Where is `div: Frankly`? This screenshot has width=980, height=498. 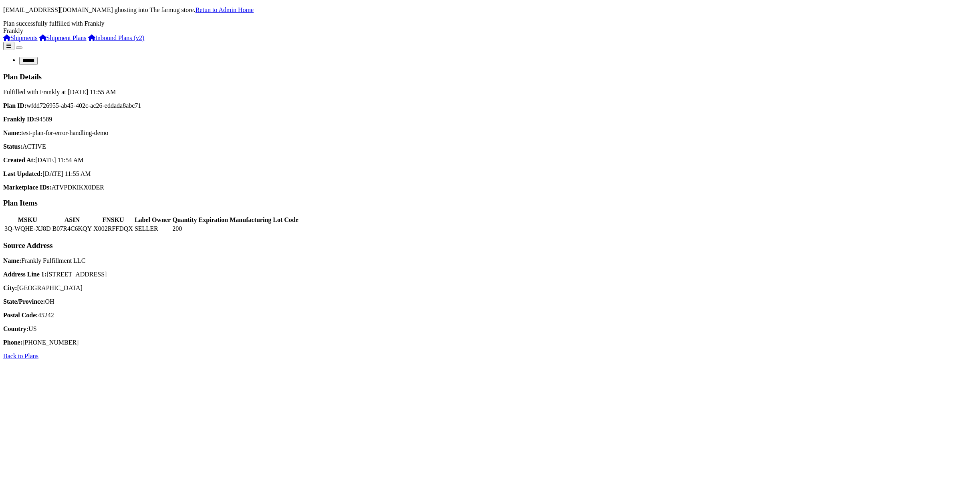 div: Frankly is located at coordinates (490, 31).